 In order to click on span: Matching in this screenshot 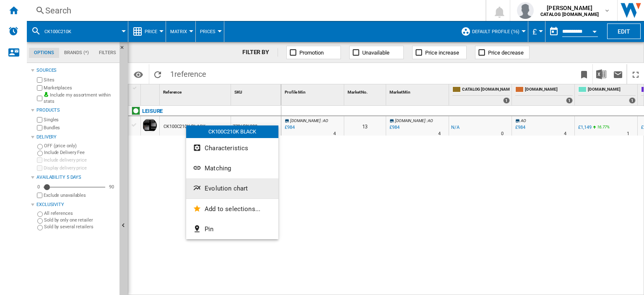, I will do `click(217, 168)`.